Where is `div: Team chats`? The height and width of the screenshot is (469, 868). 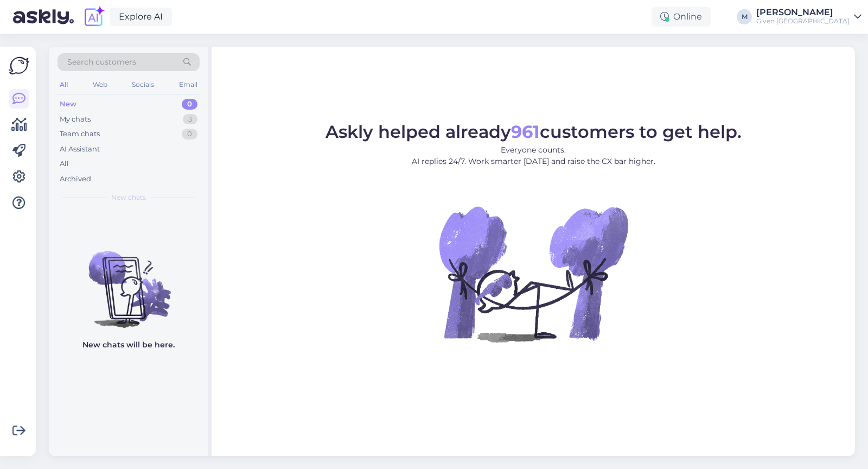 div: Team chats is located at coordinates (80, 134).